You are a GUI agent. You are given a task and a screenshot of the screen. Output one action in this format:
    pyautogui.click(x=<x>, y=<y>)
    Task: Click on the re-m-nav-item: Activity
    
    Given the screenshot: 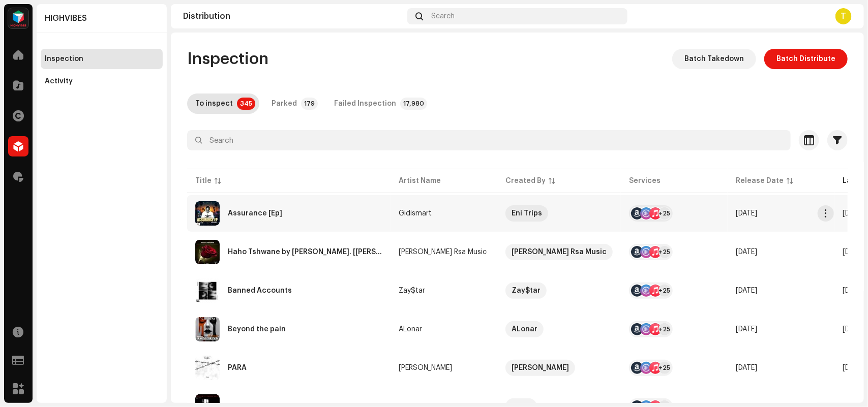 What is the action you would take?
    pyautogui.click(x=102, y=81)
    